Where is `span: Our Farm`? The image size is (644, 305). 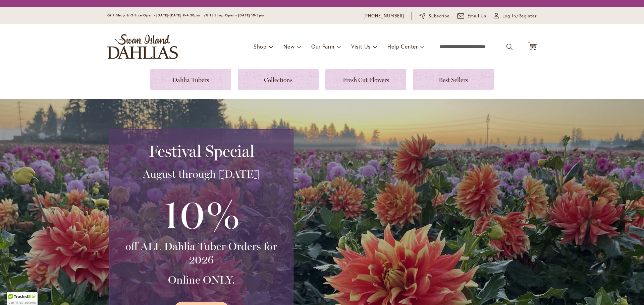 span: Our Farm is located at coordinates (323, 46).